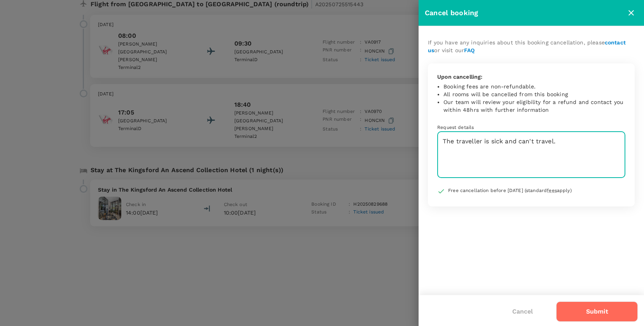 Image resolution: width=644 pixels, height=326 pixels. I want to click on button: close, so click(631, 13).